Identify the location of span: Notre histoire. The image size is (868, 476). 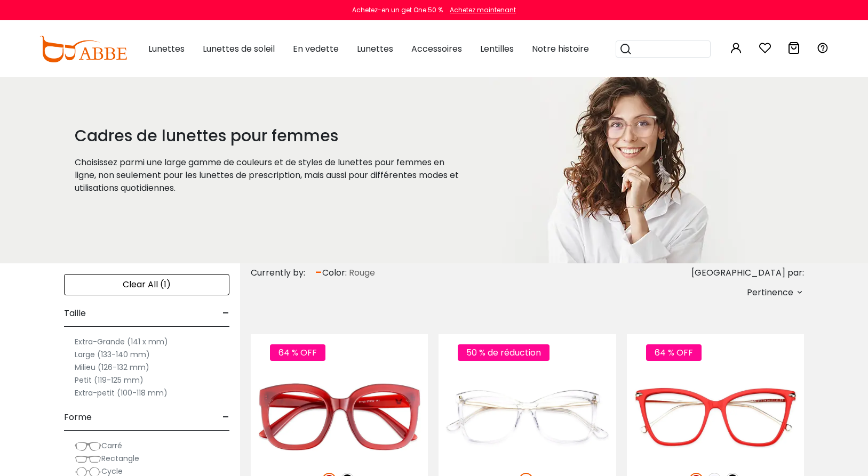
(560, 48).